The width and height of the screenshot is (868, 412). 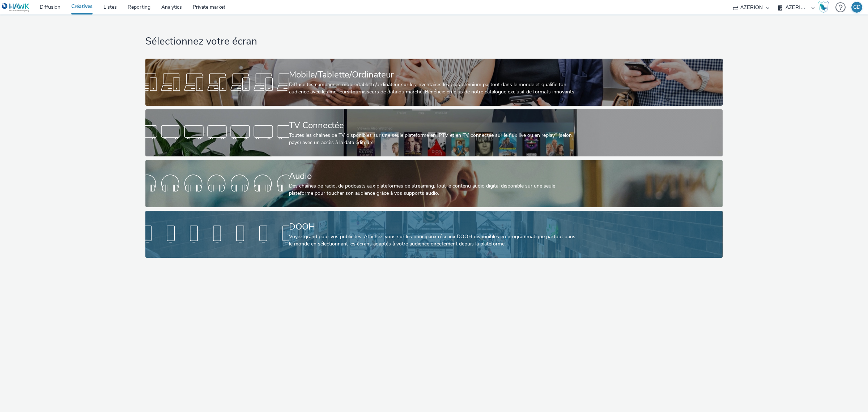 I want to click on div: Toutes les chaines de TV disponibles sur une seule plateforme en IPTV et en TV connectée sur le f..., so click(x=432, y=139).